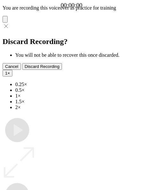  What do you see at coordinates (78, 102) in the screenshot?
I see `li: 1.5×` at bounding box center [78, 102].